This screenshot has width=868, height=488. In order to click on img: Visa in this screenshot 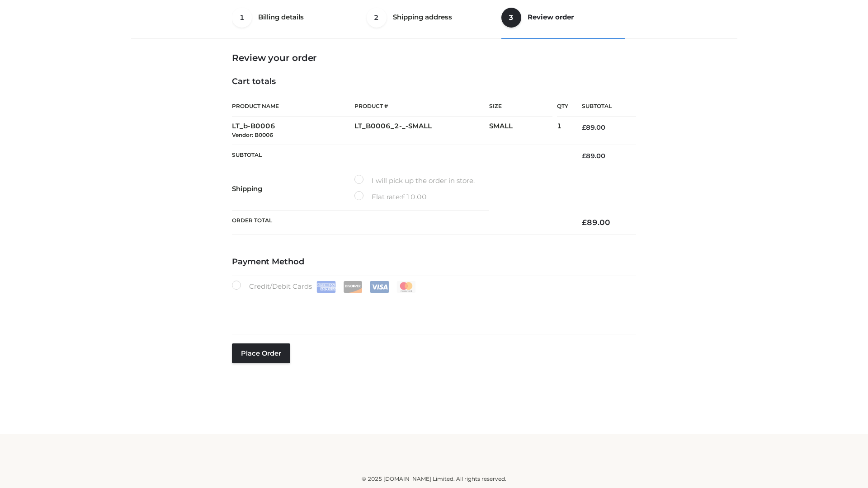, I will do `click(379, 287)`.